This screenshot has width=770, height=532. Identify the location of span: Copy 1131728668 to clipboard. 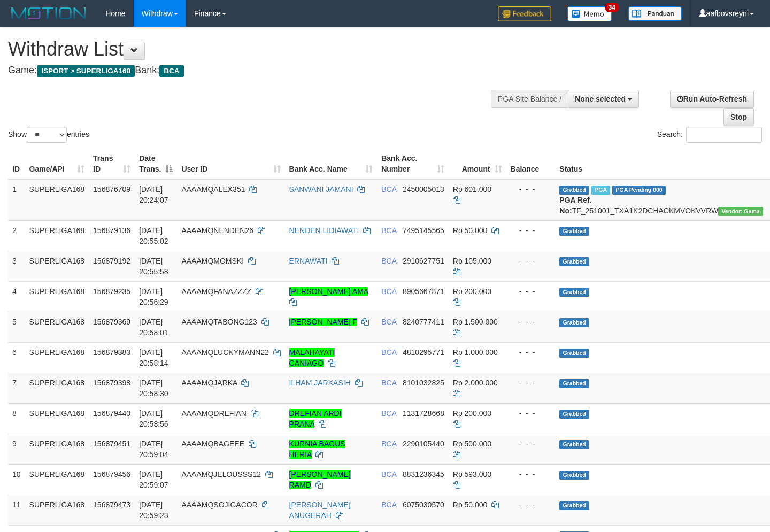
(423, 414).